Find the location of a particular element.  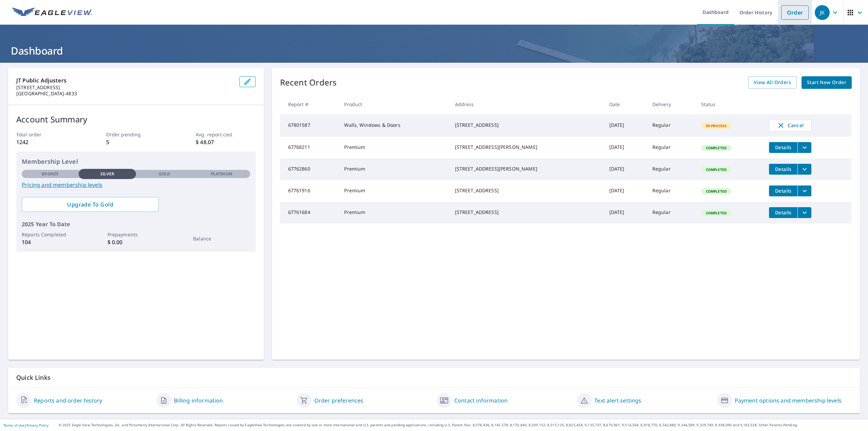

th: Date is located at coordinates (626, 104).